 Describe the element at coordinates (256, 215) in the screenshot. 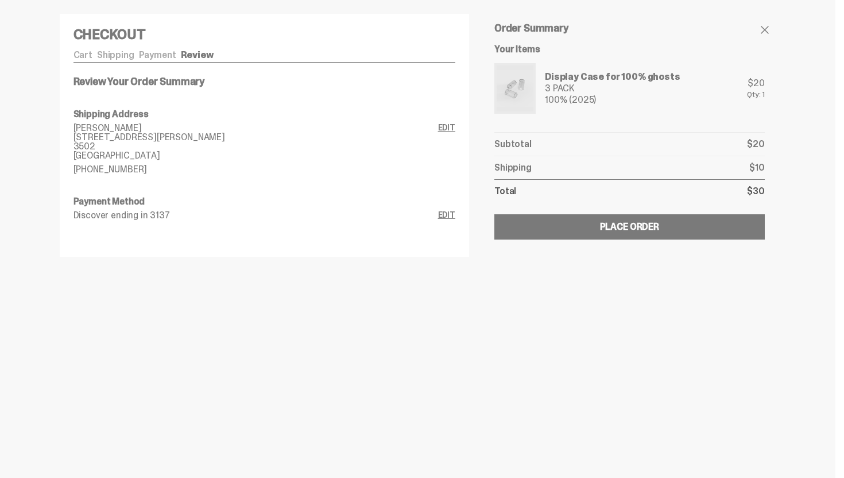

I see `p: Discover ending in 3137` at that location.